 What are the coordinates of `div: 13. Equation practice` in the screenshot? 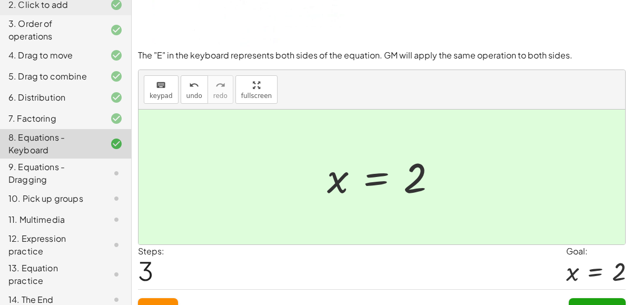 It's located at (51, 275).